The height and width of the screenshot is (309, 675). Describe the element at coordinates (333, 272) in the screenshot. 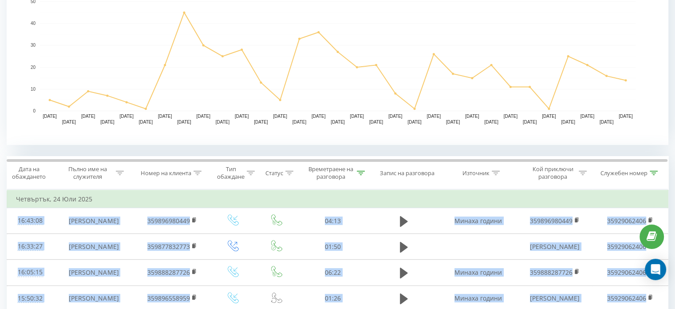

I see `td: 06:22` at that location.